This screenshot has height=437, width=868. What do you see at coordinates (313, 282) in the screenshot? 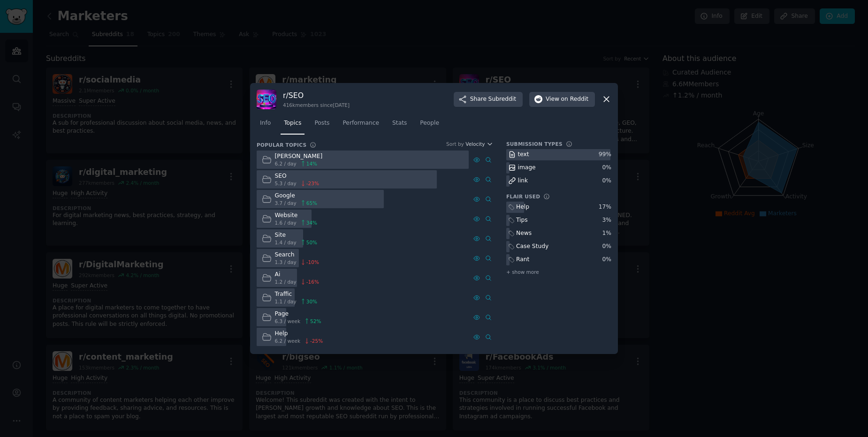
I see `span: -16 %` at bounding box center [313, 282].